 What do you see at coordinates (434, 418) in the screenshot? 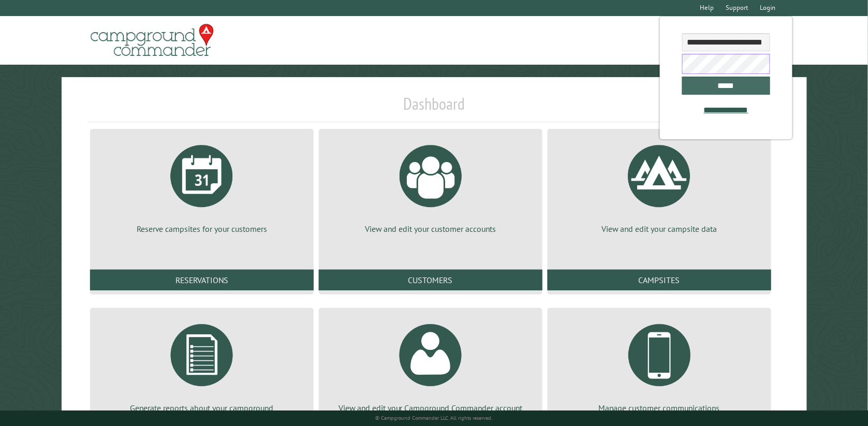
I see `small: © Campground Commander LLC. All rights reserved.` at bounding box center [434, 418].